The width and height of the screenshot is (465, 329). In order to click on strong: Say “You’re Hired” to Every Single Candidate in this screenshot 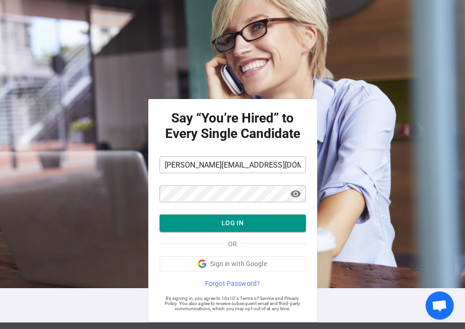, I will do `click(233, 126)`.